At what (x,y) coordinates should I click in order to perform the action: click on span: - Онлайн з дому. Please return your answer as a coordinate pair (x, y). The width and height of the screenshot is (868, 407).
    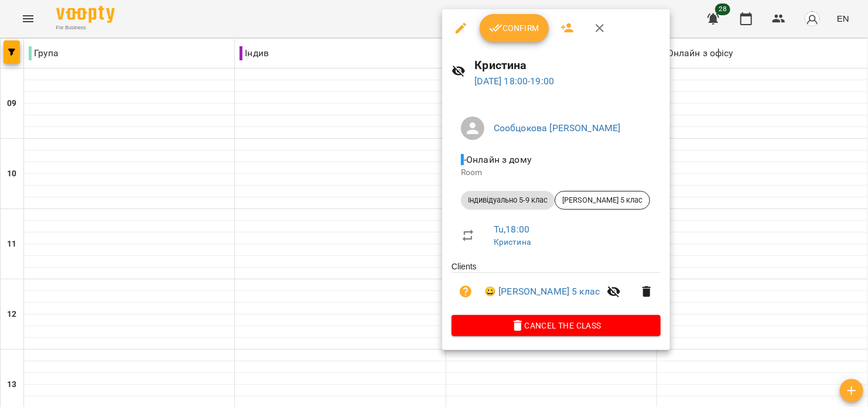
    Looking at the image, I should click on (497, 160).